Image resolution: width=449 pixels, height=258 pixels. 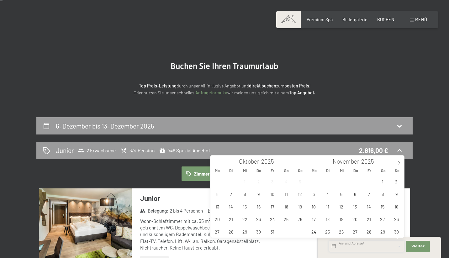 What do you see at coordinates (65, 150) in the screenshot?
I see `h2: Junior` at bounding box center [65, 150].